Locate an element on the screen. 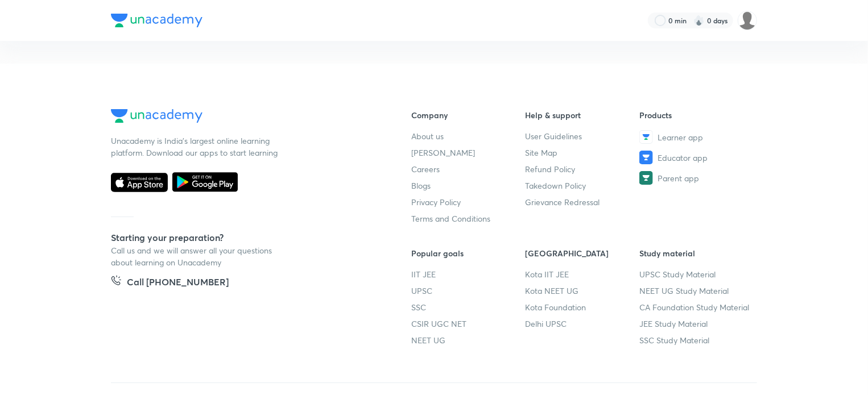 The width and height of the screenshot is (868, 395). img: Learner app is located at coordinates (646, 137).